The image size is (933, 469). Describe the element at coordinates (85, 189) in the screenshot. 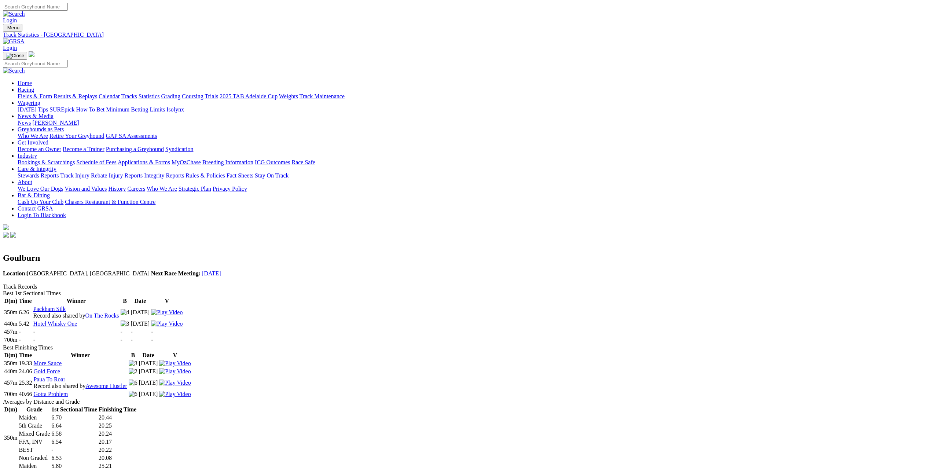

I see `a: Vision and Values` at that location.